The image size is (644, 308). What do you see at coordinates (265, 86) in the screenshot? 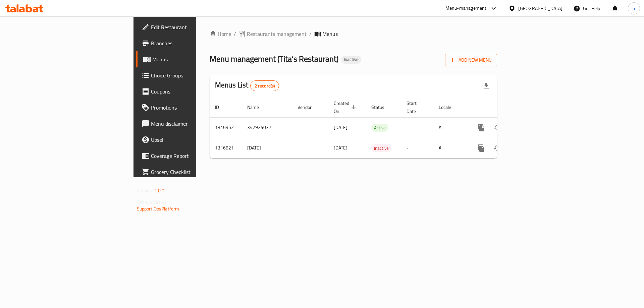
I see `div: Total records count` at bounding box center [265, 86].